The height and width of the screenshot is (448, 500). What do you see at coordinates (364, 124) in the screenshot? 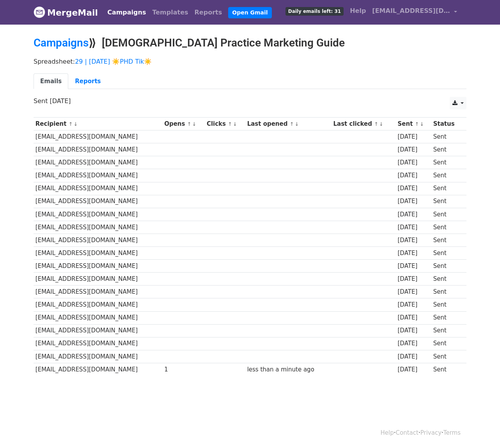
I see `th: Last clicked` at bounding box center [364, 124].